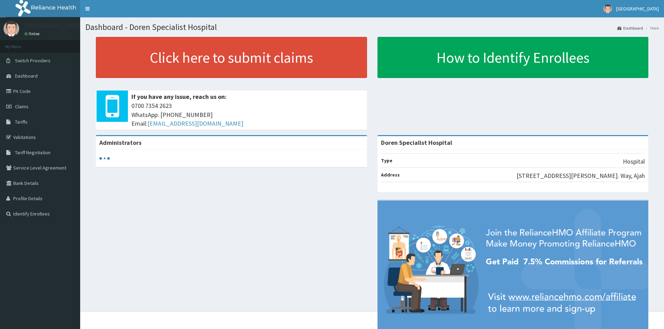 The width and height of the screenshot is (664, 329). I want to click on a: Click here to submit claims, so click(231, 57).